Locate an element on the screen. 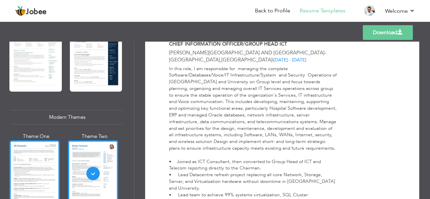  img: Profile Img is located at coordinates (369, 10).